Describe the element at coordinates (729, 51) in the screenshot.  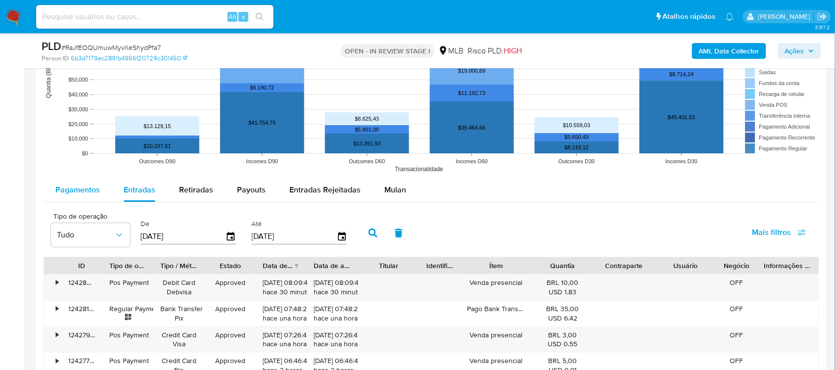
I see `button: AML Data Collector` at that location.